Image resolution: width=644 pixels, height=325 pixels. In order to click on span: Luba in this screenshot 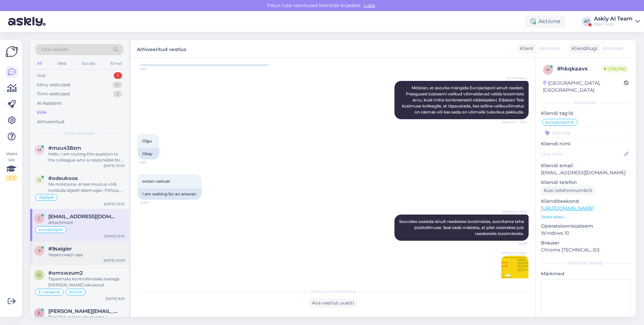, I will do `click(369, 5)`.